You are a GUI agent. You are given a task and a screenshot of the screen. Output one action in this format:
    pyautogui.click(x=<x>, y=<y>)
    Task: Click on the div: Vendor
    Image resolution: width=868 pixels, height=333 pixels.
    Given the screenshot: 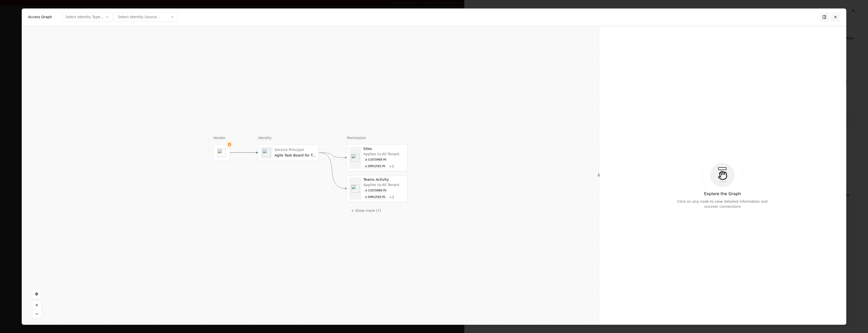 What is the action you would take?
    pyautogui.click(x=222, y=138)
    